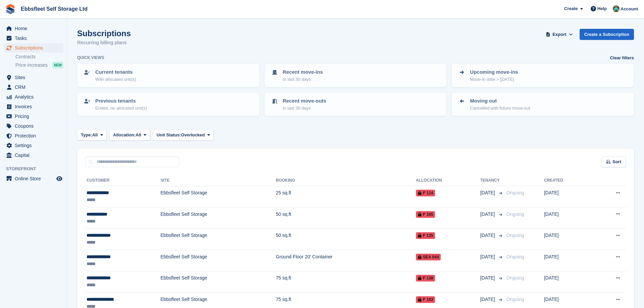 This screenshot has width=644, height=308. Describe the element at coordinates (35, 87) in the screenshot. I see `span: CRM` at that location.